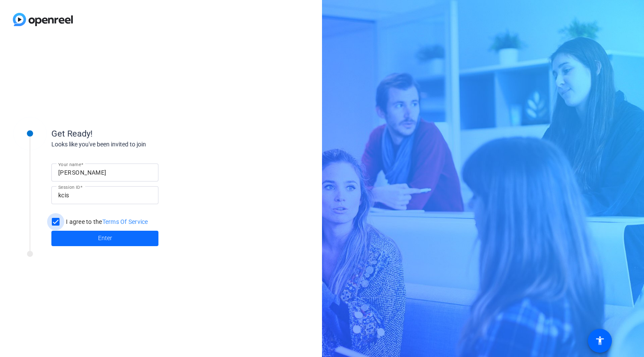 The height and width of the screenshot is (357, 644). Describe the element at coordinates (69, 164) in the screenshot. I see `mat-label: Your name` at that location.